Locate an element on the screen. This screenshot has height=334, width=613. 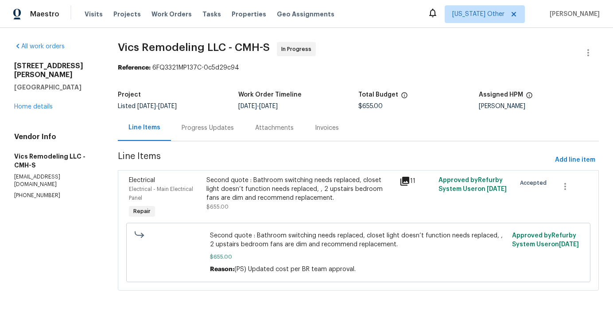
span: Maestro is located at coordinates (45, 14).